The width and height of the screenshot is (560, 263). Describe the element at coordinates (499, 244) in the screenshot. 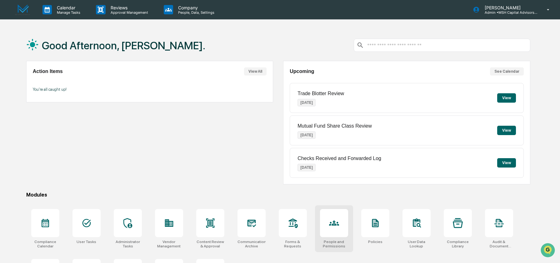

I see `div: Audit & Document Logs` at that location.